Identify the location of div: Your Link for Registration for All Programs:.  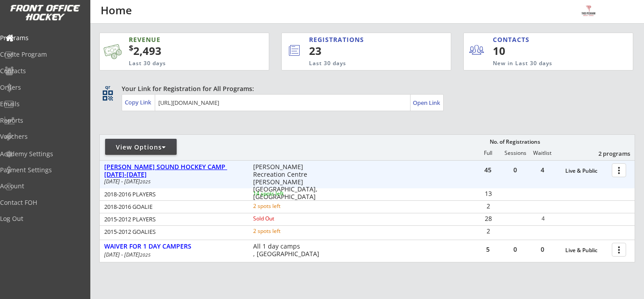
(364, 89).